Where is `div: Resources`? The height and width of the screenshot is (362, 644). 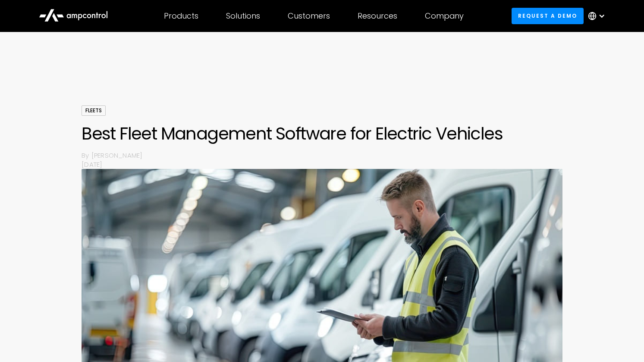
div: Resources is located at coordinates (377, 16).